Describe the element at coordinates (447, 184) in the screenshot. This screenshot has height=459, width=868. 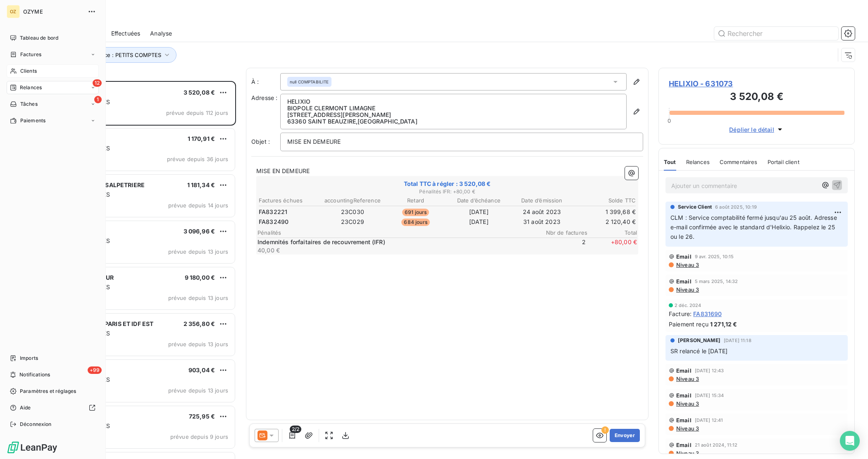
I see `span: Total TTC à régler : 3 520,08 €` at that location.